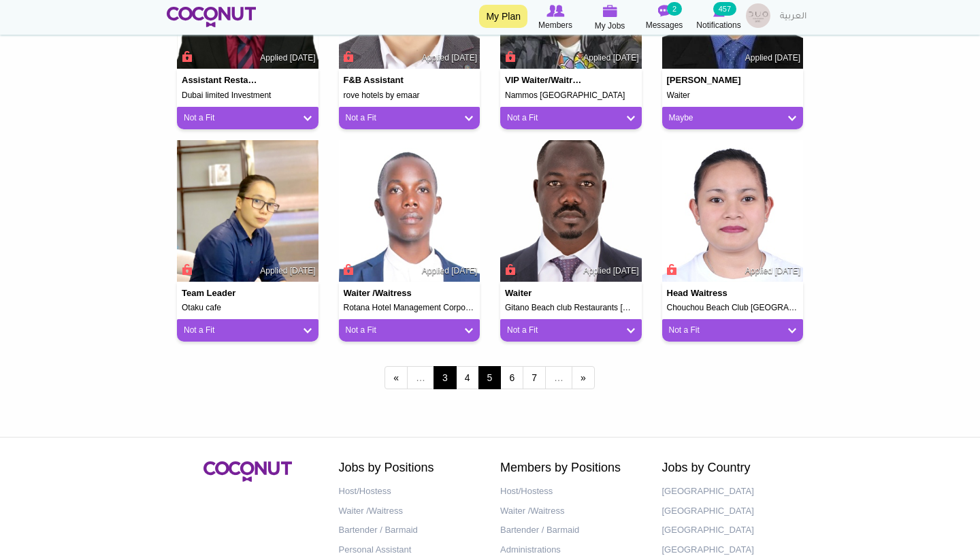  I want to click on a: 6, so click(512, 378).